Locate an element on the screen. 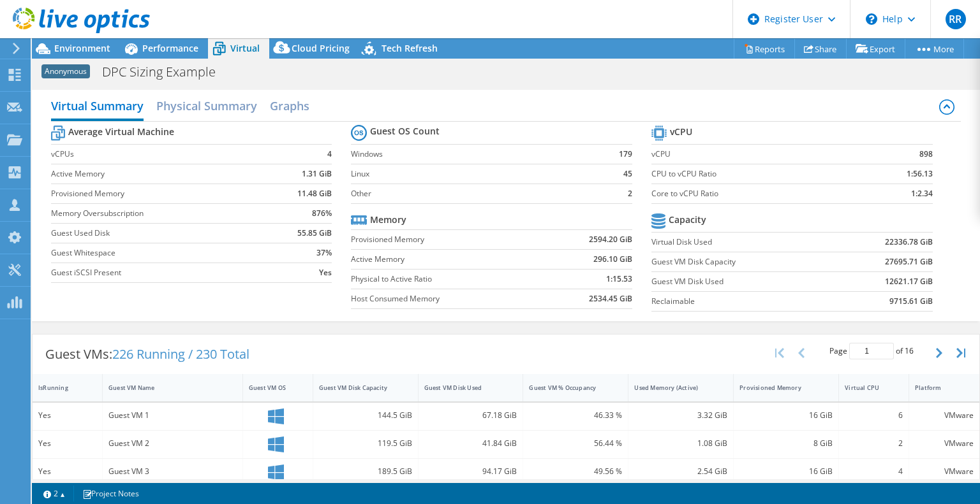  label: Guest VM Disk Used is located at coordinates (743, 282).